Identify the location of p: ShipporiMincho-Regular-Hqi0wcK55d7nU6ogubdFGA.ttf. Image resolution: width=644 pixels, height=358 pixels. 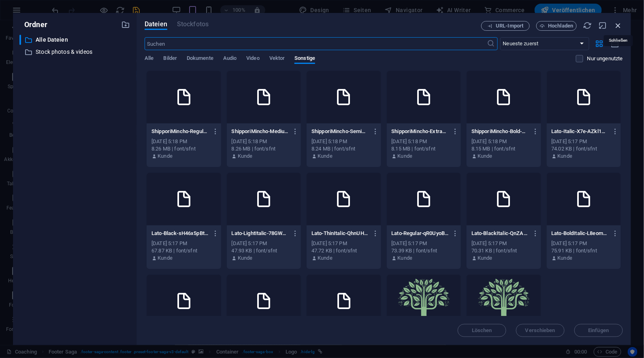
(180, 132).